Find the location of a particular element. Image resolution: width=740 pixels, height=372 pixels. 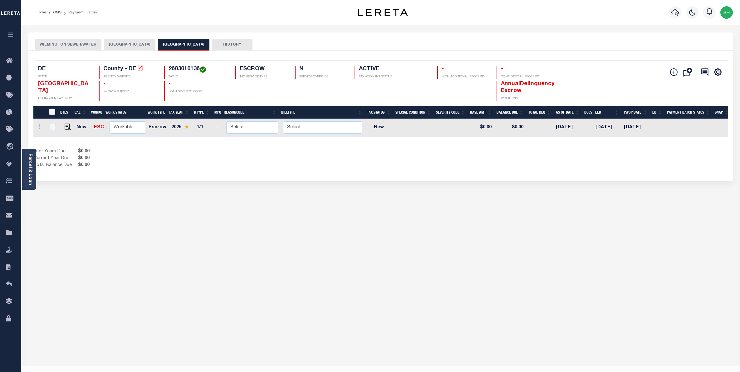

p: WORK TYPE is located at coordinates (527, 99).